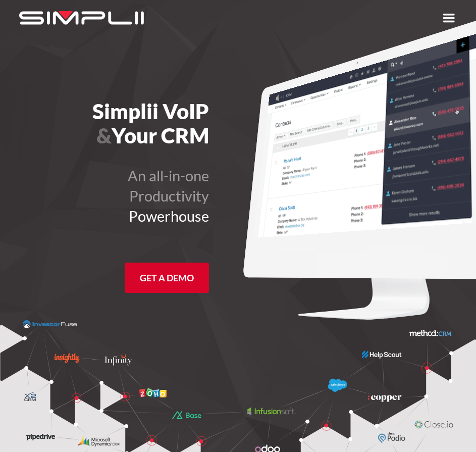  What do you see at coordinates (109, 123) in the screenshot?
I see `h1: Simplii VoIP Your CRM` at bounding box center [109, 123].